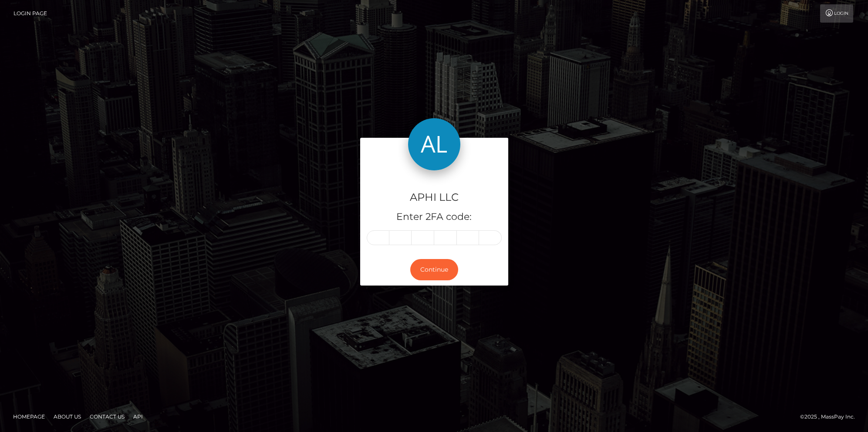 This screenshot has width=868, height=432. What do you see at coordinates (30, 14) in the screenshot?
I see `a: Login Page` at bounding box center [30, 14].